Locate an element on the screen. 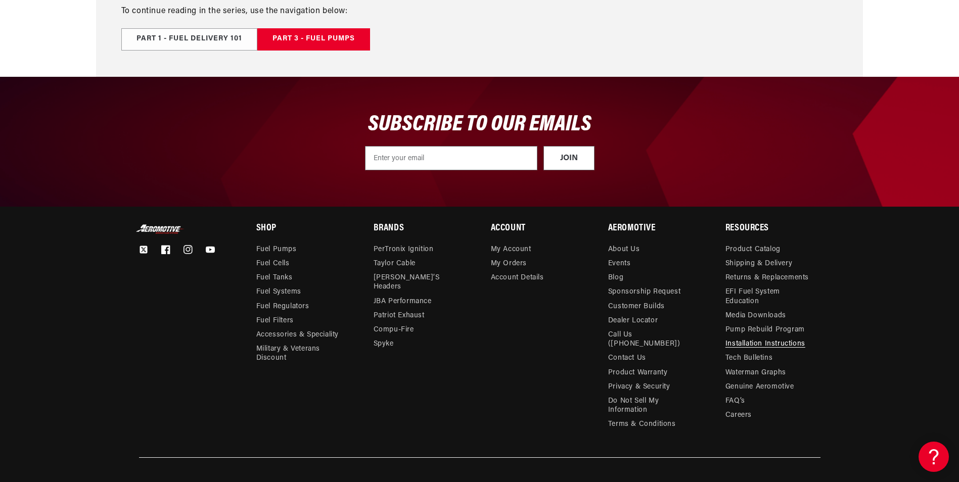 Image resolution: width=959 pixels, height=482 pixels. a: Fuel Regulators is located at coordinates (283, 307).